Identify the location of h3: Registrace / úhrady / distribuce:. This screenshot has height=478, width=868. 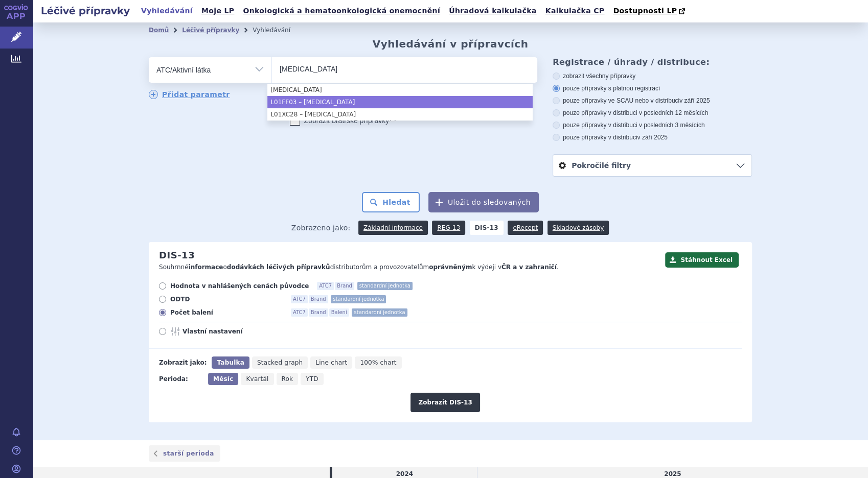
(652, 62).